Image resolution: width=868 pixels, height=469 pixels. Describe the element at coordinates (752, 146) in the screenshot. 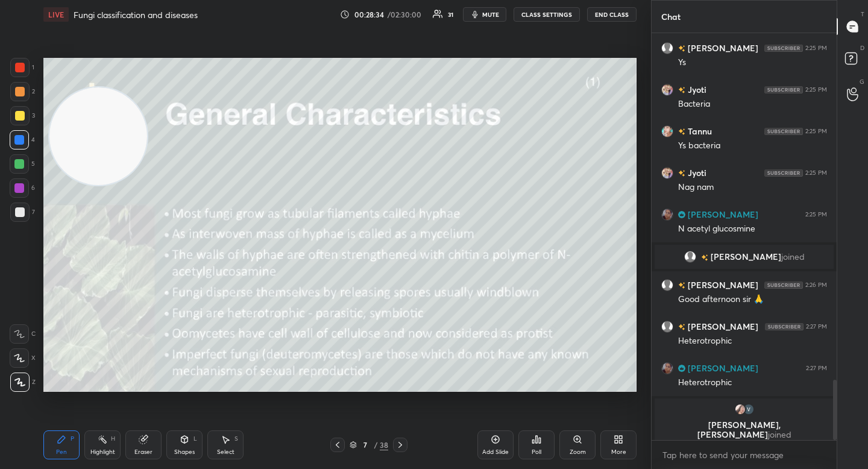

I see `div: Ys bacteria` at that location.